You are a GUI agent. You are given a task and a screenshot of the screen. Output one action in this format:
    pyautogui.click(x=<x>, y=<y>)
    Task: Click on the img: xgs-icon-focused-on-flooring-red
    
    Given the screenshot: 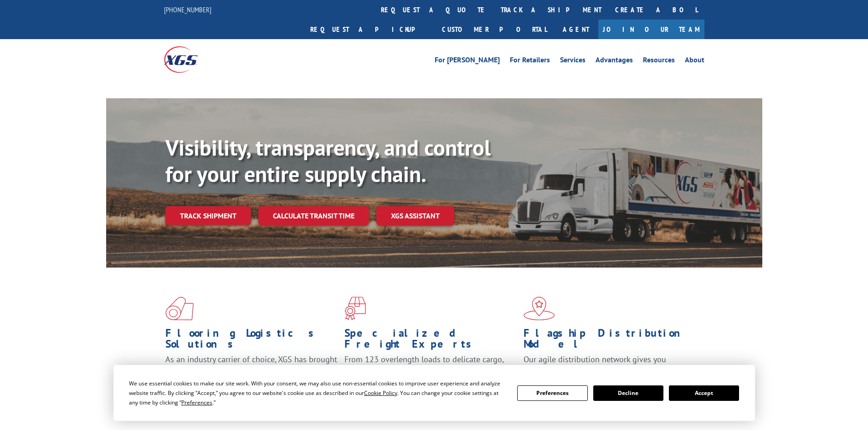 What is the action you would take?
    pyautogui.click(x=355, y=309)
    